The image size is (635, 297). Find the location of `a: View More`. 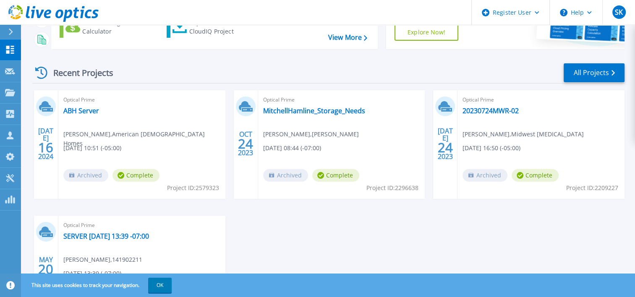

a: View More is located at coordinates (348, 37).